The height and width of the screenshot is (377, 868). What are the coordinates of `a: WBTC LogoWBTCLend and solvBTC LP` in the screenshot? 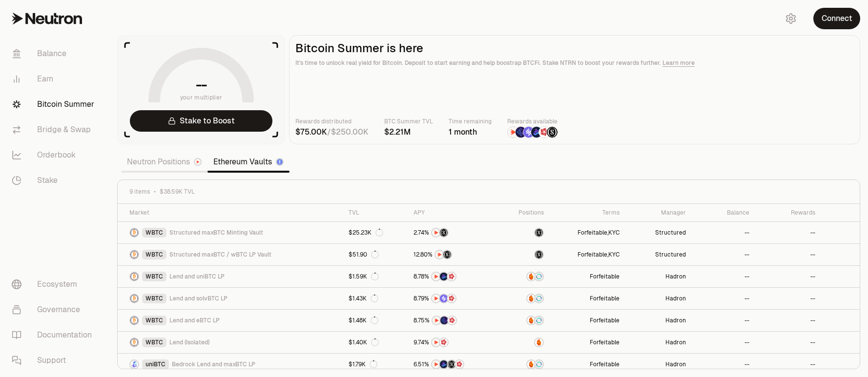 It's located at (230, 299).